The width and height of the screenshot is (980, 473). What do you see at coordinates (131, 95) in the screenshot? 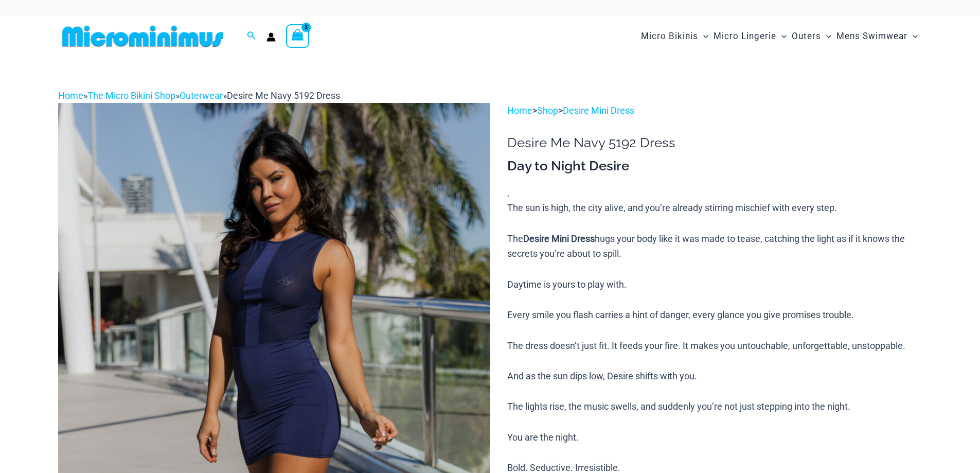
I see `a: The Micro Bikini Shop` at bounding box center [131, 95].